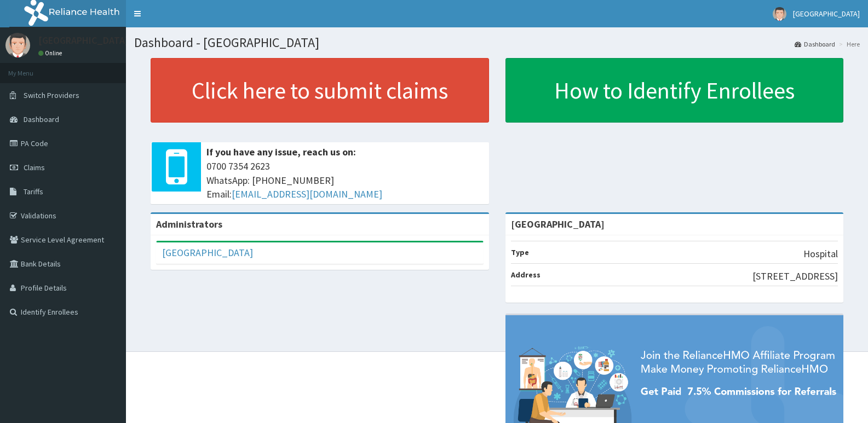 The image size is (868, 423). What do you see at coordinates (52, 53) in the screenshot?
I see `a: Online` at bounding box center [52, 53].